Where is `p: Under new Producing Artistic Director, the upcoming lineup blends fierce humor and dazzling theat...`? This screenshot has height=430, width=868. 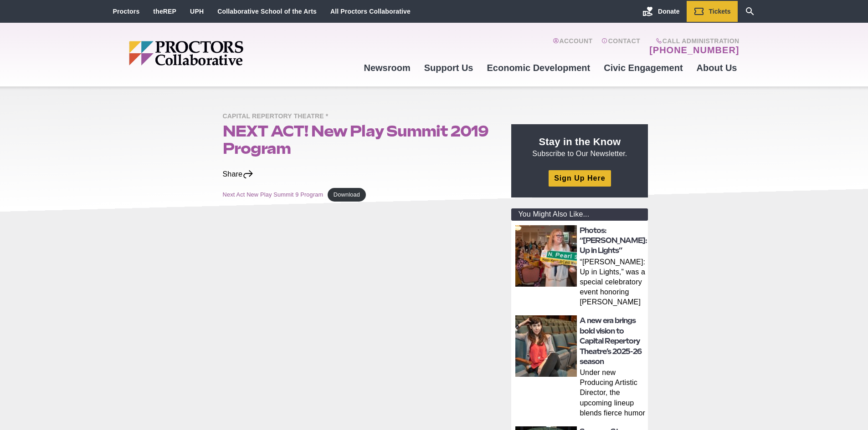
p: Under new Producing Artistic Director, the upcoming lineup blends fierce humor and dazzling theat... is located at coordinates (612, 394).